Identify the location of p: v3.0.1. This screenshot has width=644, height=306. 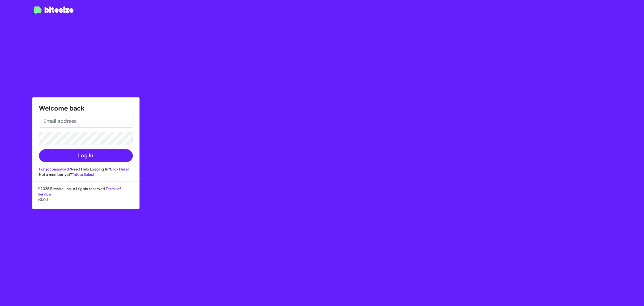
(86, 199).